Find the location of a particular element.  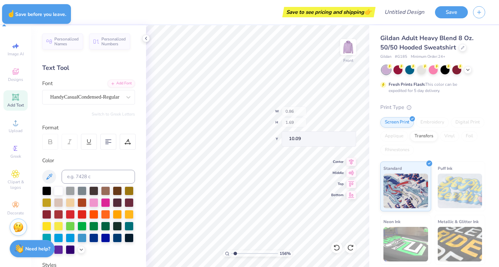

div: Front is located at coordinates (348, 61).